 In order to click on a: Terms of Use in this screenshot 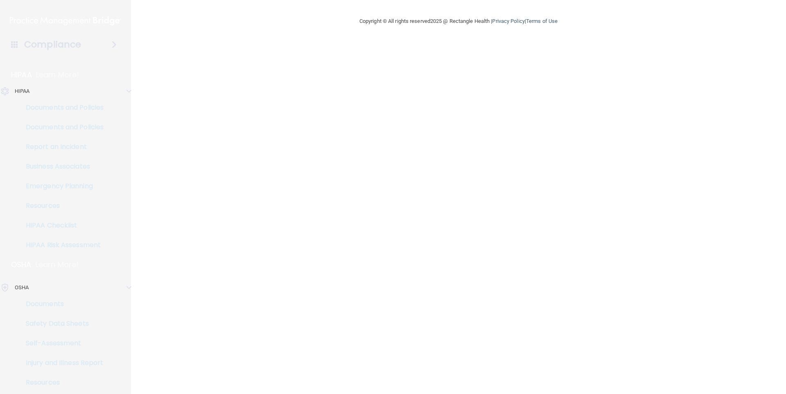, I will do `click(542, 21)`.